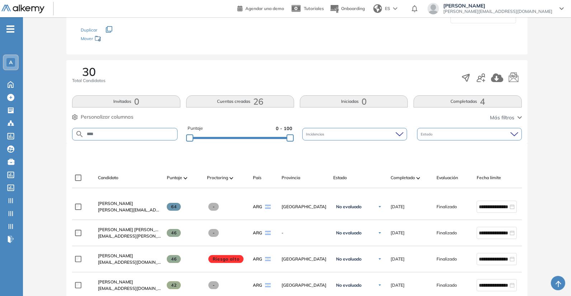 Image resolution: width=571 pixels, height=296 pixels. What do you see at coordinates (402, 178) in the screenshot?
I see `span: Completado` at bounding box center [402, 178].